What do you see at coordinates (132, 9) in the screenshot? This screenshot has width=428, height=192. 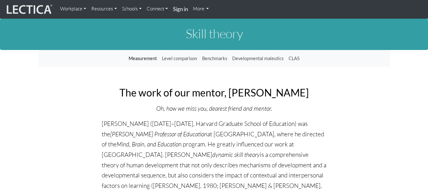 I see `a: Schools` at bounding box center [132, 9].